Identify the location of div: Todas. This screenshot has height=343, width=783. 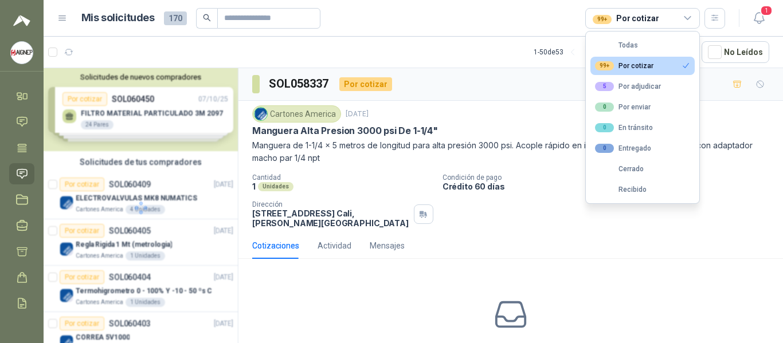
(616, 45).